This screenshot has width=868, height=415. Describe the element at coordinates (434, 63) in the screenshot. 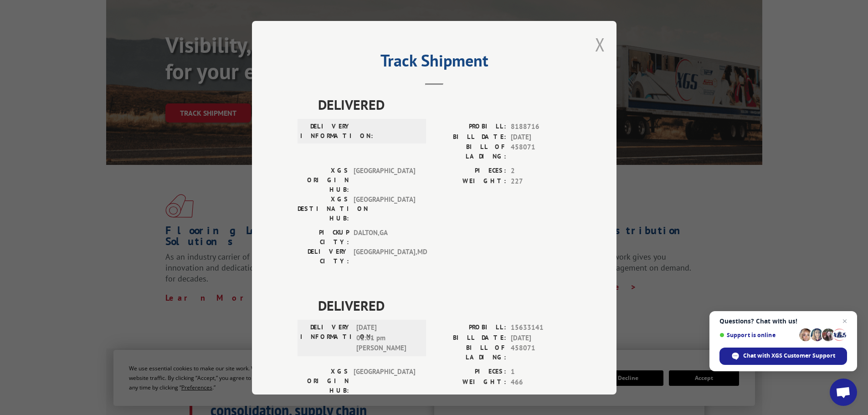

I see `h2: Track Shipment` at that location.